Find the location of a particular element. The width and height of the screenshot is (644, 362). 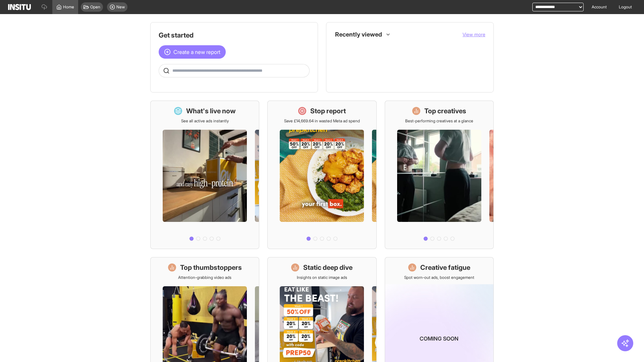

span: Home is located at coordinates (69, 7).